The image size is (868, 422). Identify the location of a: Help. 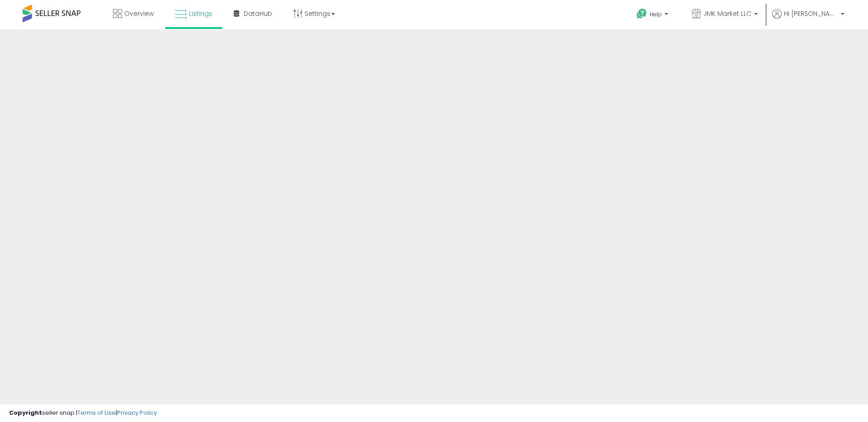
(653, 15).